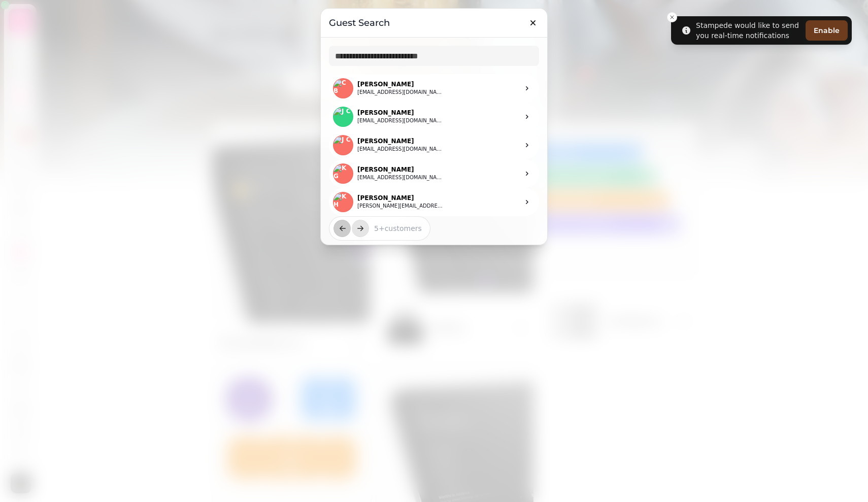 The image size is (868, 502). Describe the element at coordinates (343, 88) in the screenshot. I see `img: C B` at that location.